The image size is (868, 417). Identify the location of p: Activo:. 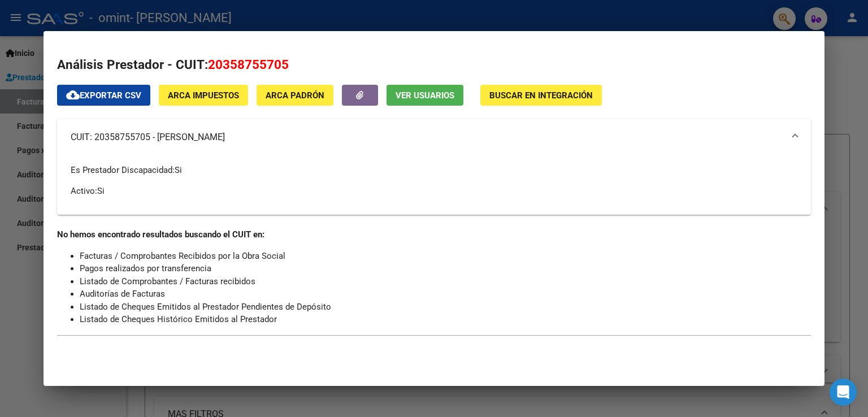
(434, 191).